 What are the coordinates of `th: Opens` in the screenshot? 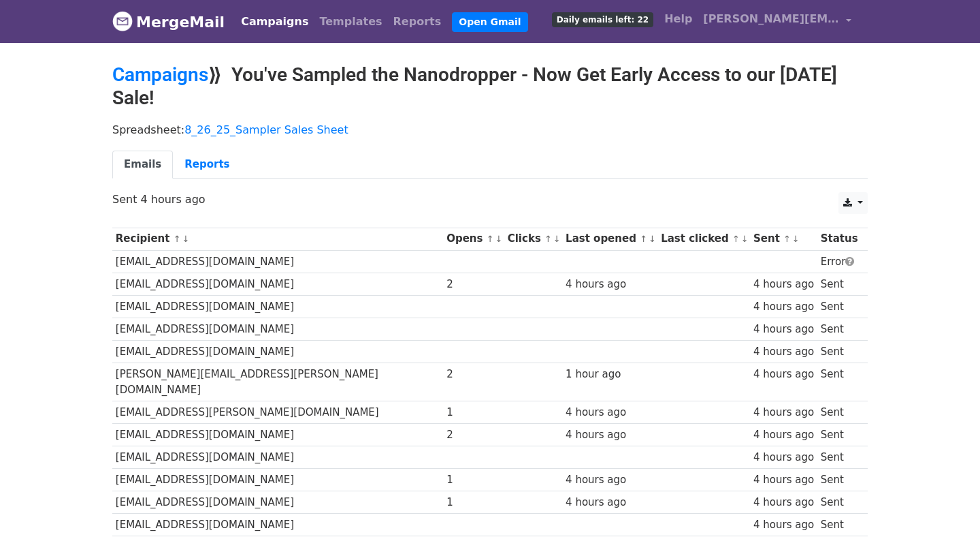 It's located at (474, 238).